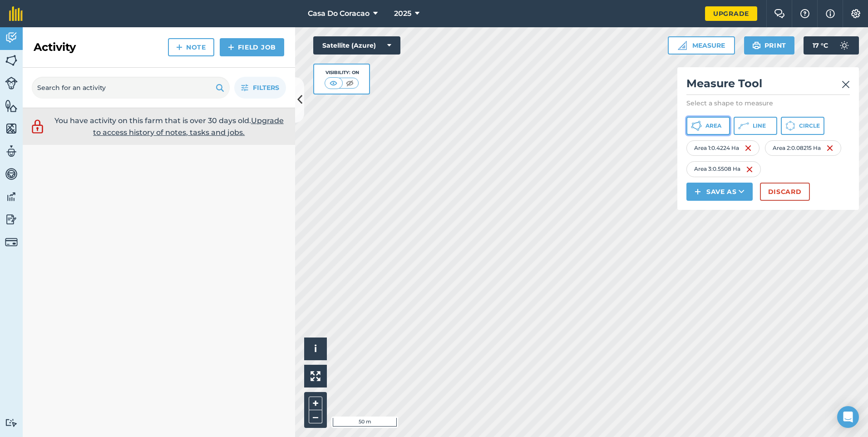 The height and width of the screenshot is (437, 868). I want to click on button: Save as, so click(720, 192).